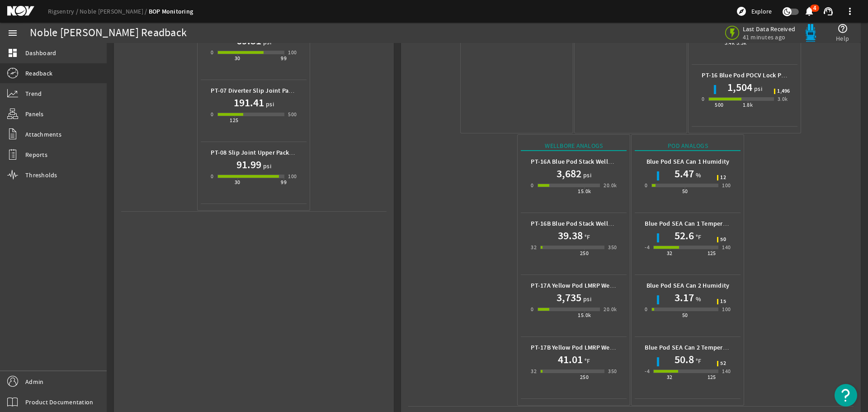 The height and width of the screenshot is (412, 868). Describe the element at coordinates (684, 236) in the screenshot. I see `h1: 52.6` at that location.